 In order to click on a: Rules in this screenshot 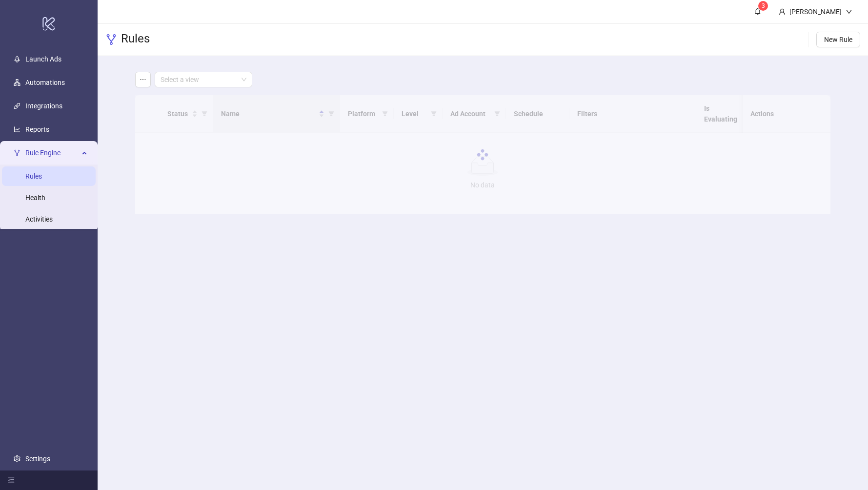, I will do `click(34, 177)`.